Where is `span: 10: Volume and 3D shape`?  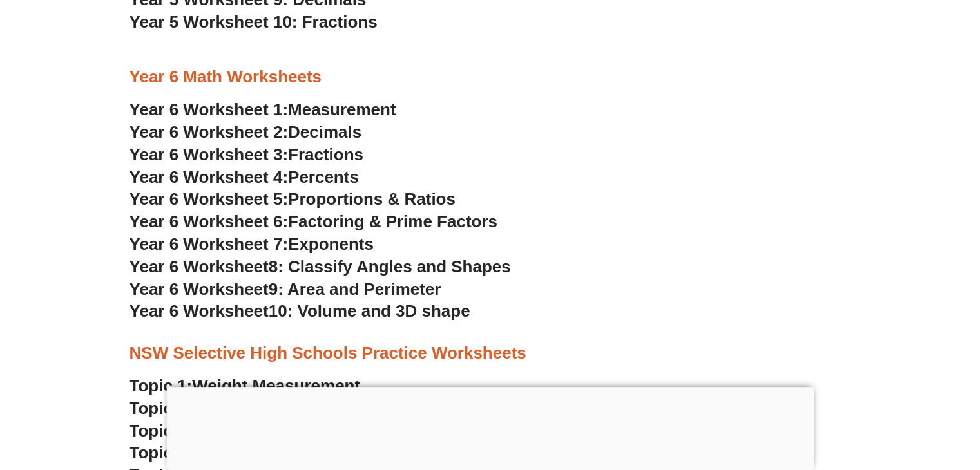
span: 10: Volume and 3D shape is located at coordinates (369, 311).